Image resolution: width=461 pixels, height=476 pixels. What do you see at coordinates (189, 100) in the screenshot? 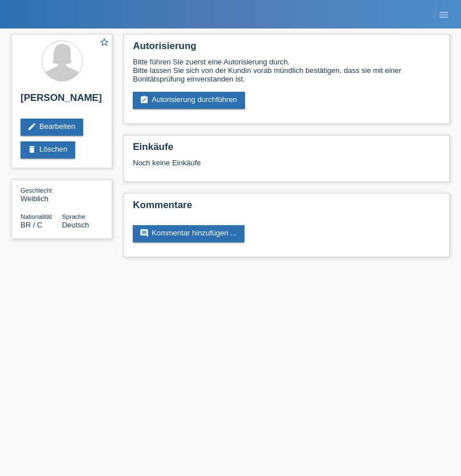
I see `a: assignment_turned_inAutorisierung durchführen` at bounding box center [189, 100].